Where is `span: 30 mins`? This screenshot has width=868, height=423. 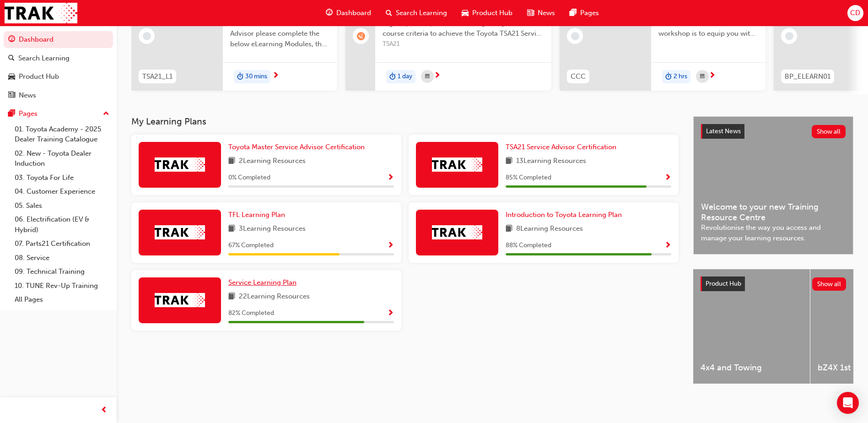 span: 30 mins is located at coordinates (256, 76).